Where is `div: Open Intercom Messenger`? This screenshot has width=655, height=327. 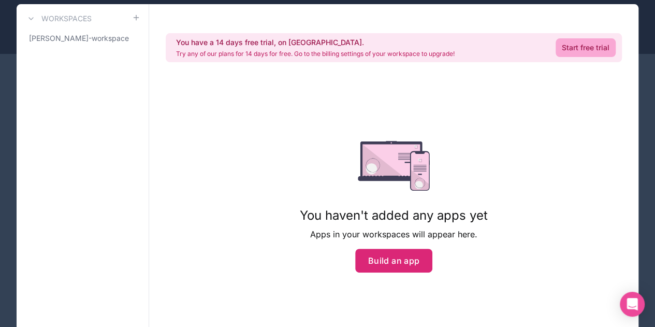
div: Open Intercom Messenger is located at coordinates (632, 304).